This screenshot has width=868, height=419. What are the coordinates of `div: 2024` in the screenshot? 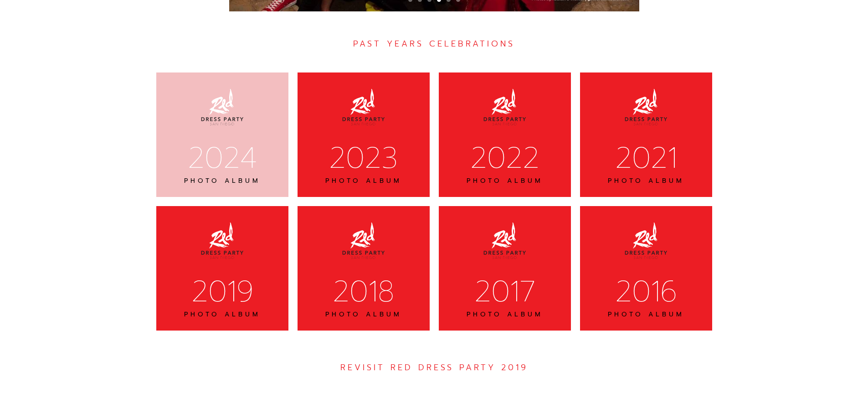 It's located at (222, 157).